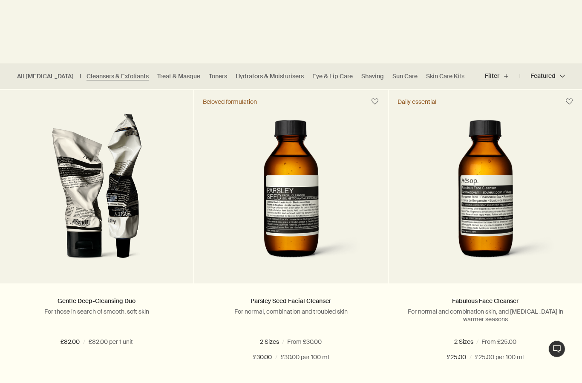  Describe the element at coordinates (499, 358) in the screenshot. I see `span: £25.00 per 100 ml` at that location.